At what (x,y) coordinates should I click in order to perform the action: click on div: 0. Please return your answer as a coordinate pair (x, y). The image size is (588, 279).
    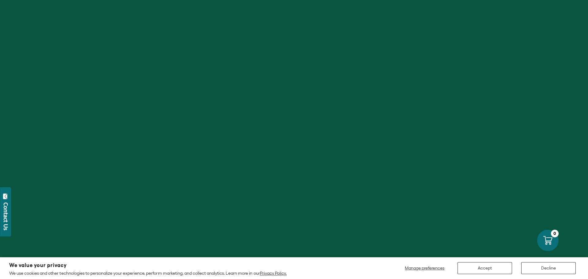
    Looking at the image, I should click on (555, 233).